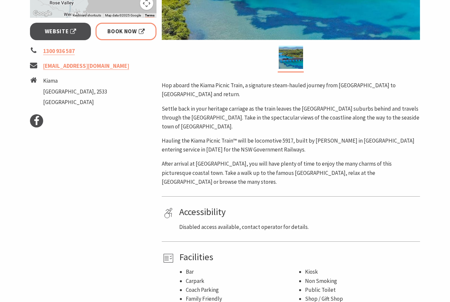 This screenshot has width=450, height=302. Describe the element at coordinates (242, 281) in the screenshot. I see `li: Carpark` at that location.